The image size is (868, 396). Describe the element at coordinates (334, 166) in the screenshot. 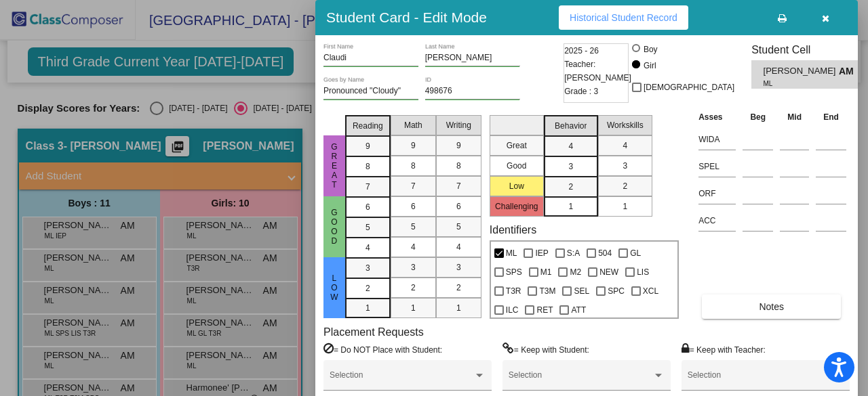

I see `span: Great` at that location.